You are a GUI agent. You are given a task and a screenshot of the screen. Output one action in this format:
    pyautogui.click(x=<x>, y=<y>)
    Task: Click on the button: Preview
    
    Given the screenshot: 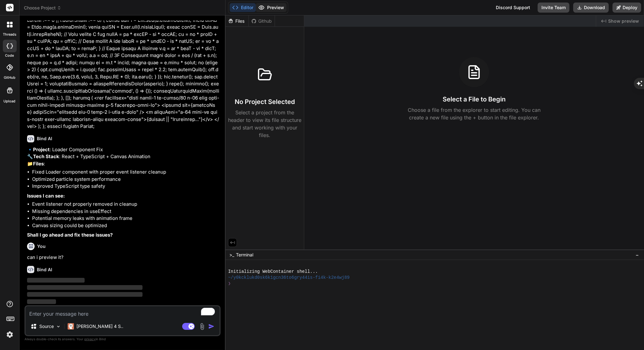 What is the action you would take?
    pyautogui.click(x=271, y=8)
    